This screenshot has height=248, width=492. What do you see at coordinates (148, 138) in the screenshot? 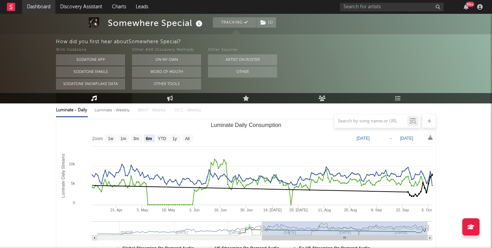
I see `text: 6m` at bounding box center [148, 138].